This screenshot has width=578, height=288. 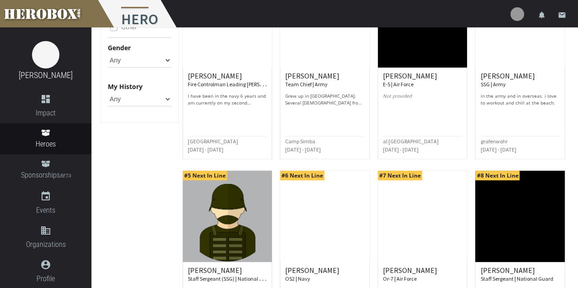 I want to click on label: My History, so click(x=125, y=86).